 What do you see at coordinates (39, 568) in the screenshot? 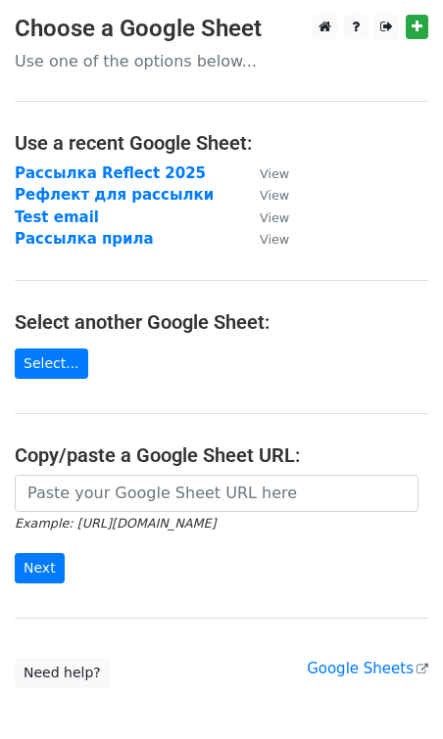
I see `input: Next` at bounding box center [39, 568].